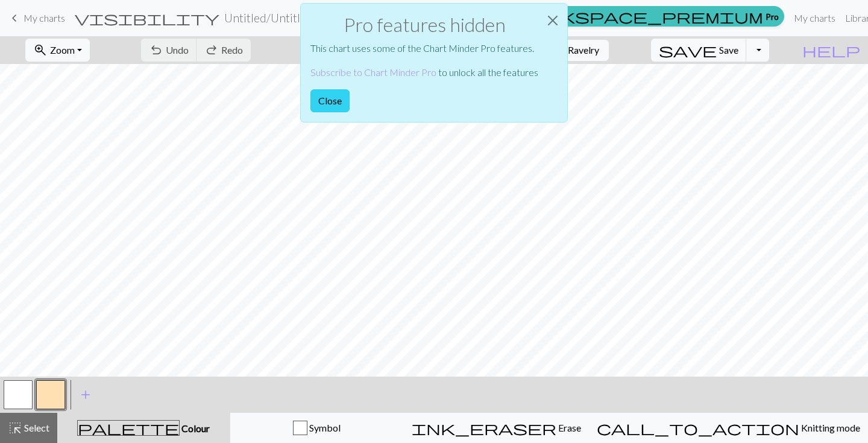 This screenshot has width=868, height=443. I want to click on h2: Pro features hidden, so click(424, 24).